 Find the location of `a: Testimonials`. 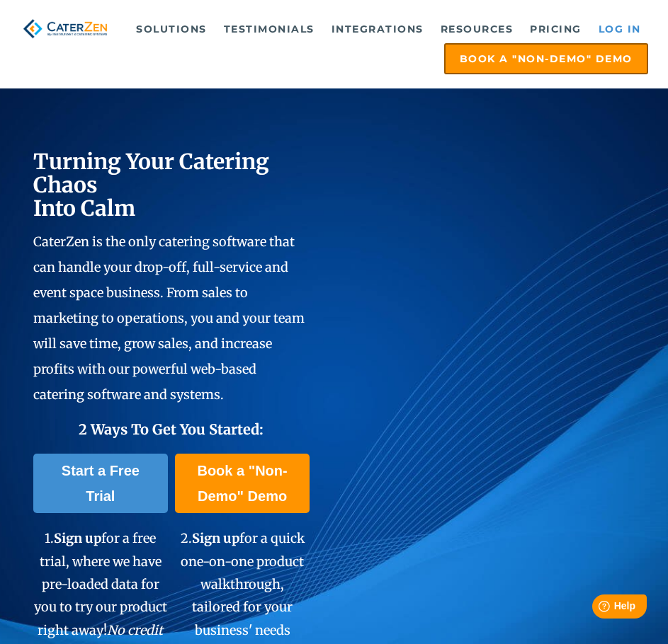

a: Testimonials is located at coordinates (269, 29).